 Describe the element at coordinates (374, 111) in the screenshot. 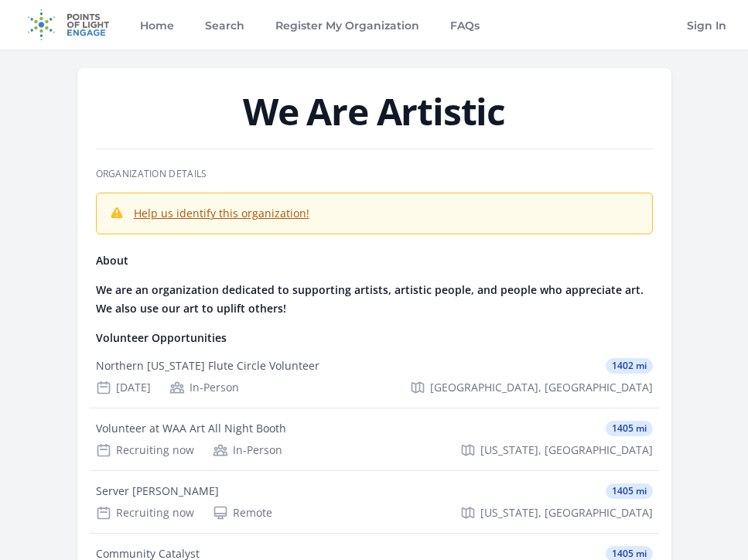

I see `h1: We Are Artistic` at that location.